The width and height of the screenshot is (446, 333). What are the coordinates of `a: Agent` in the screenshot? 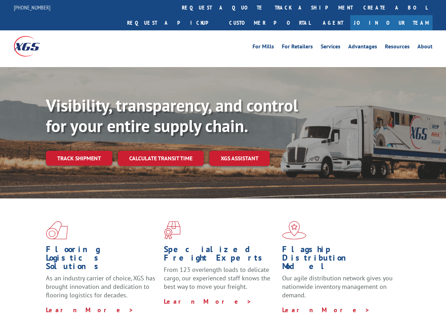 It's located at (333, 23).